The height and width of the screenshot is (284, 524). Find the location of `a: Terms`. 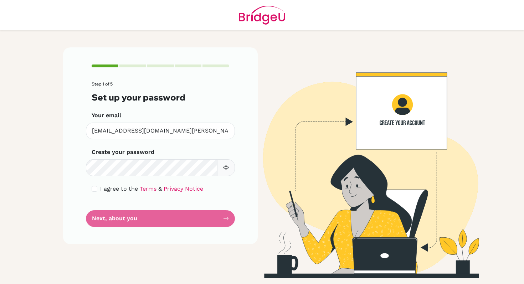

a: Terms is located at coordinates (148, 189).